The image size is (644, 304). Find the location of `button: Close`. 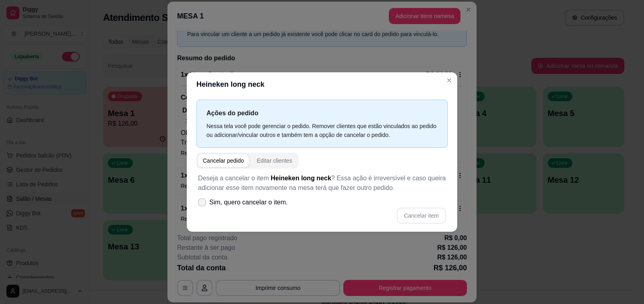

button: Close is located at coordinates (449, 80).